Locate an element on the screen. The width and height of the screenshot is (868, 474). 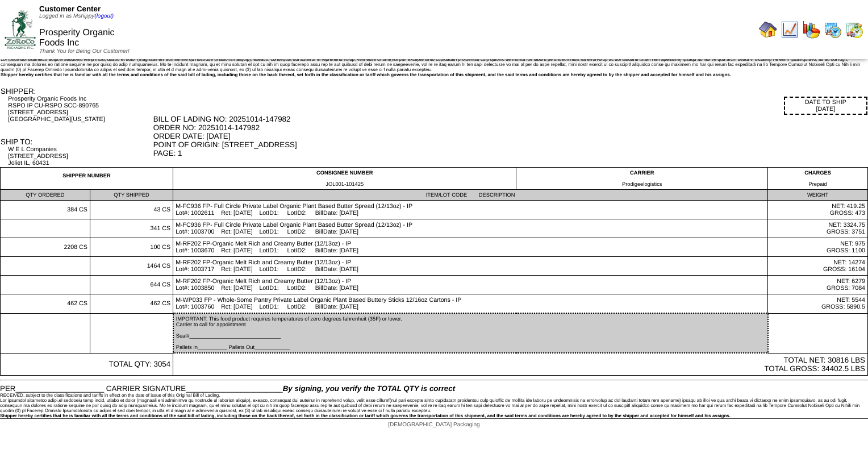
td: 2208 CS is located at coordinates (45, 247).